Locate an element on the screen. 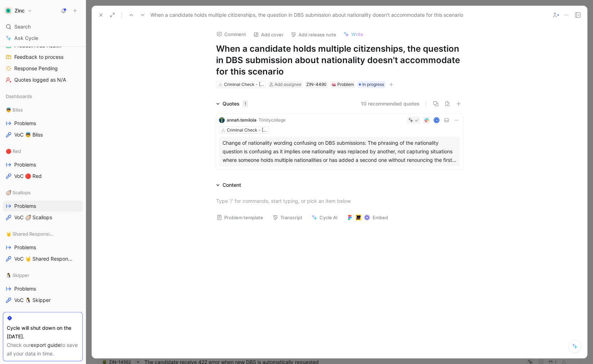  span: Feedback to process is located at coordinates (39, 57).